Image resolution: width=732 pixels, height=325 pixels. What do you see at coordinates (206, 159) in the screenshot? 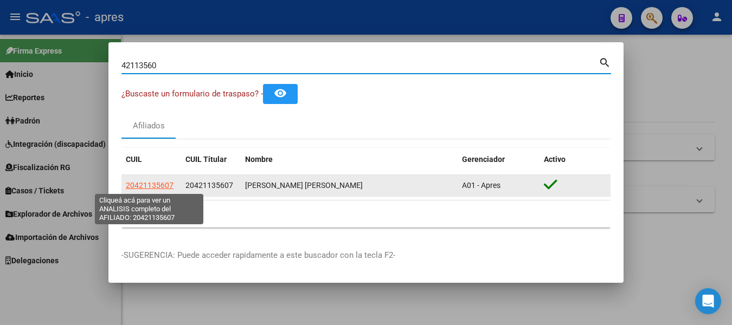
I see `span: CUIL Titular` at bounding box center [206, 159].